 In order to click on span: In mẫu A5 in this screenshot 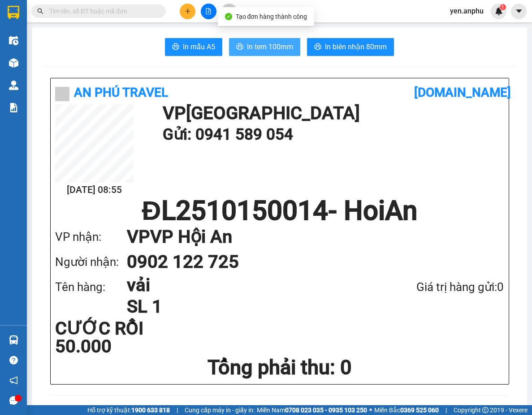, I will do `click(199, 47)`.